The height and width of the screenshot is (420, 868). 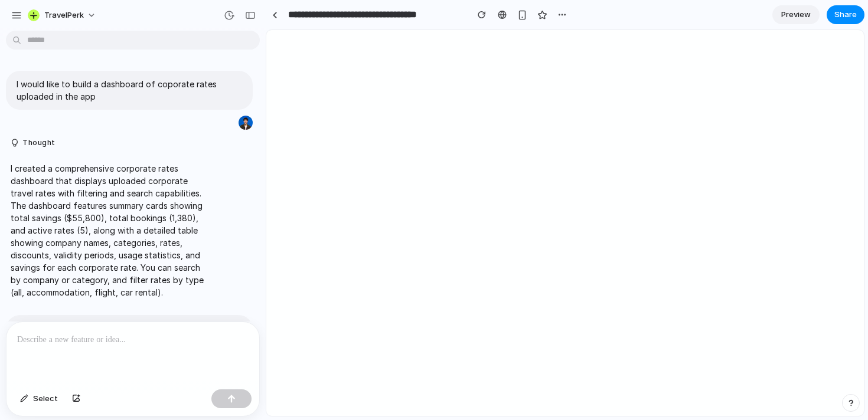 I want to click on span: Share, so click(x=845, y=14).